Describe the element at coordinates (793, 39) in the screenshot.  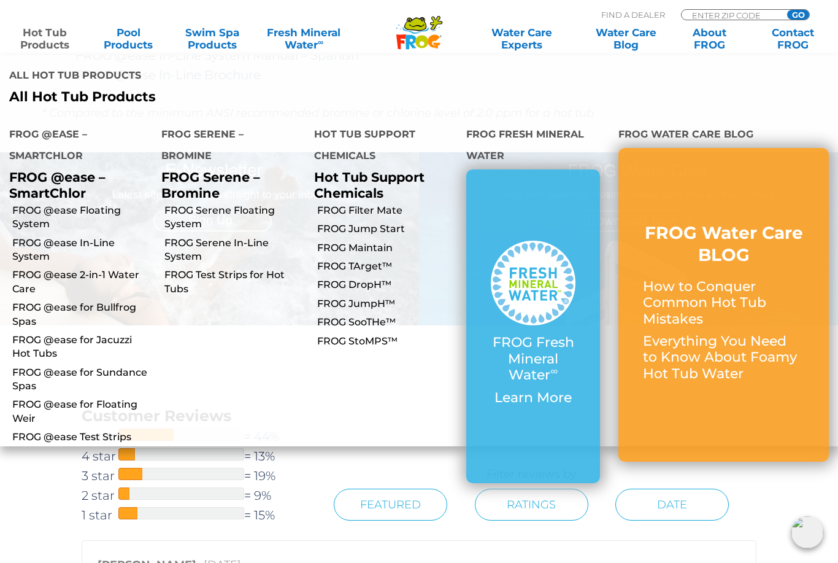
I see `a: ContactFROG` at that location.